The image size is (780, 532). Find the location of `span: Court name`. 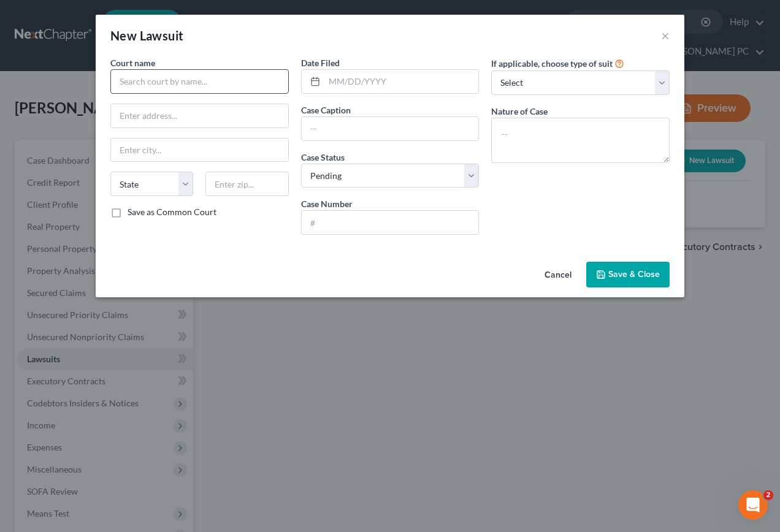

span: Court name is located at coordinates (133, 63).